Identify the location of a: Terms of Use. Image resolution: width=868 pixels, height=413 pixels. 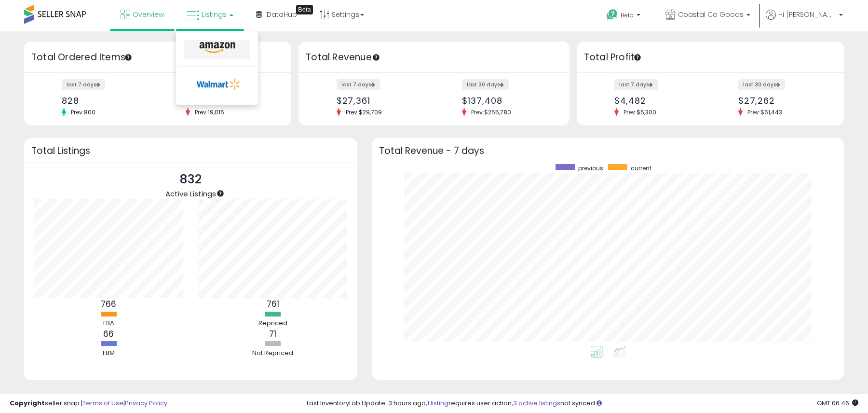
(103, 403).